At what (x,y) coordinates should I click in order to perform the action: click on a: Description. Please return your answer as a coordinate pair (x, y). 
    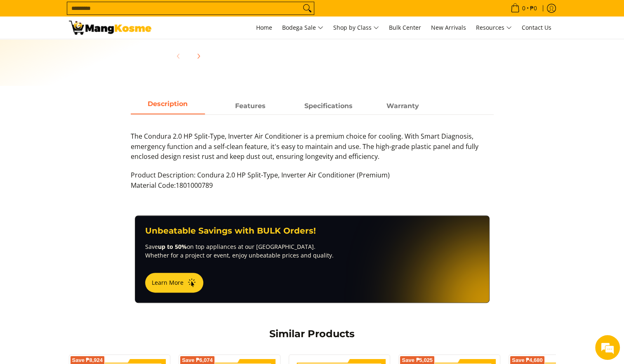
    Looking at the image, I should click on (168, 106).